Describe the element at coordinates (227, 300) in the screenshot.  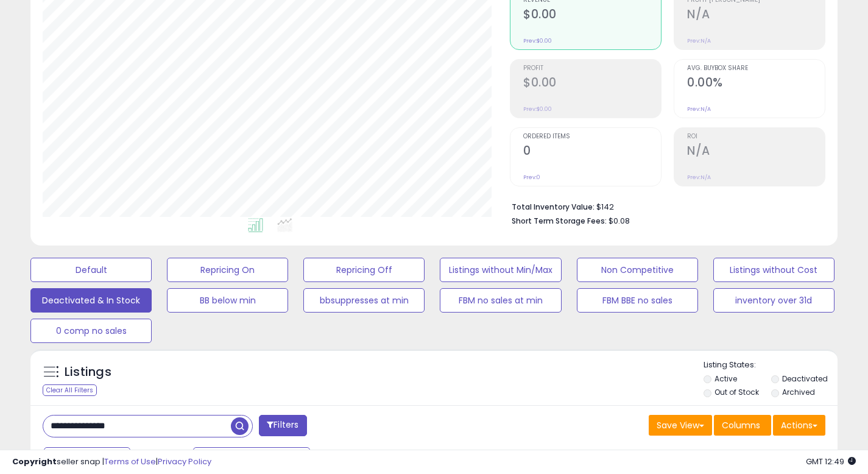
I see `button: BB below min` at that location.